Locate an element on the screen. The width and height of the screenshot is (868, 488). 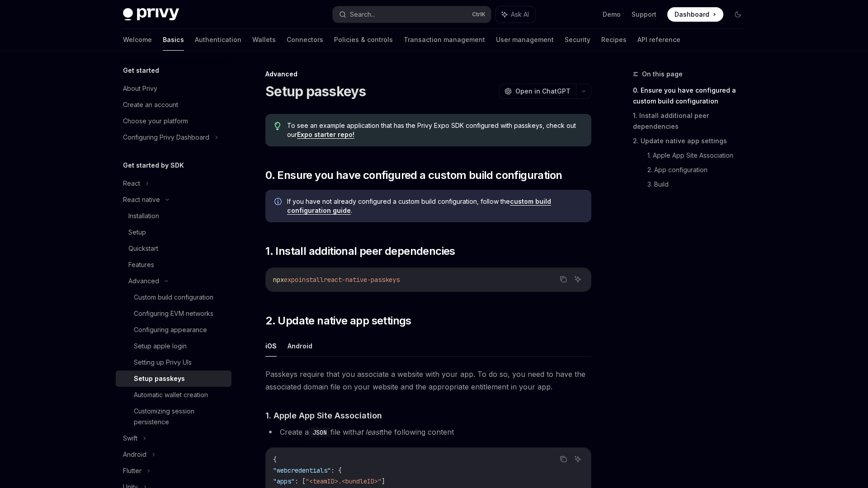
div: Setup is located at coordinates (137, 232).